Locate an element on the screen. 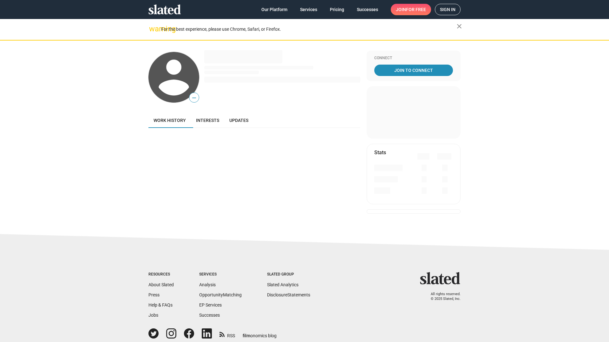 This screenshot has width=609, height=342. span: film is located at coordinates (246, 336).